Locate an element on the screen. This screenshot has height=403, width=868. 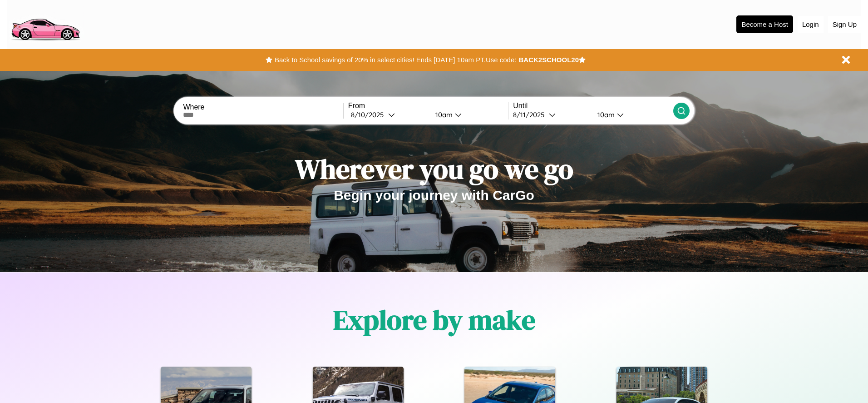
label: From is located at coordinates (428, 106).